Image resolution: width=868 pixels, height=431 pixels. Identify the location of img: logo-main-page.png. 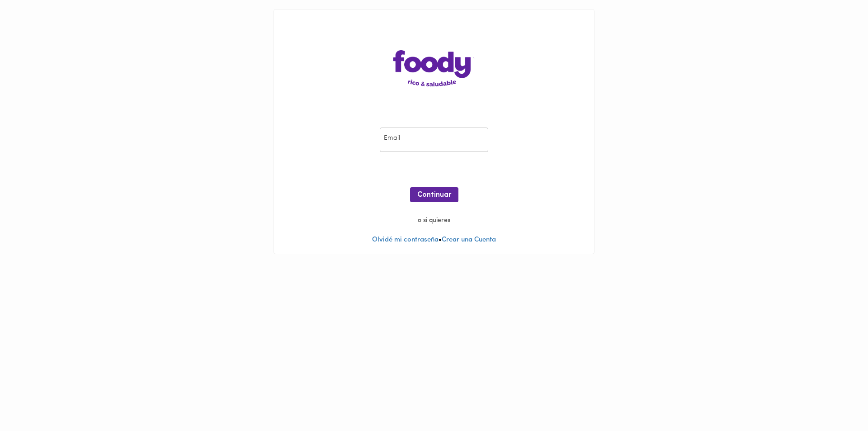
(434, 68).